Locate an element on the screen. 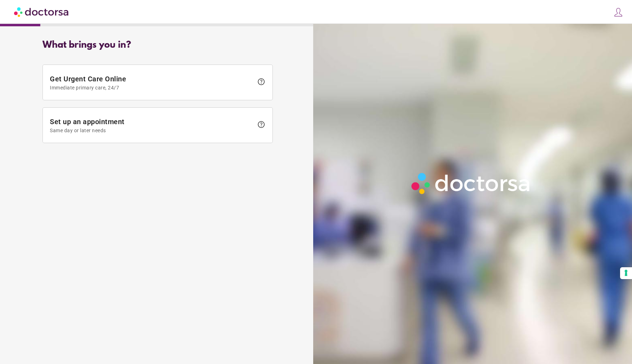  img: Logo-Doctorsa-trans-White-partial-flat.png is located at coordinates (471, 184).